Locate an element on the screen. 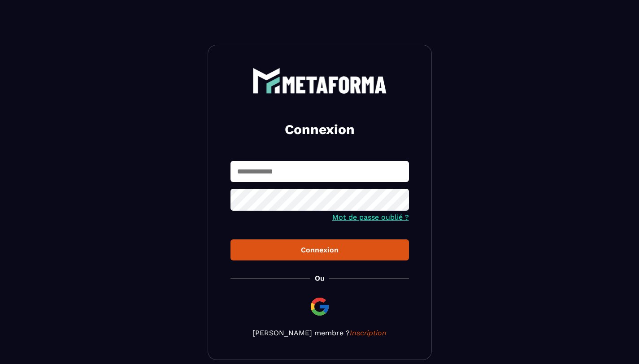 The width and height of the screenshot is (639, 364). div: Connexion is located at coordinates (320, 250).